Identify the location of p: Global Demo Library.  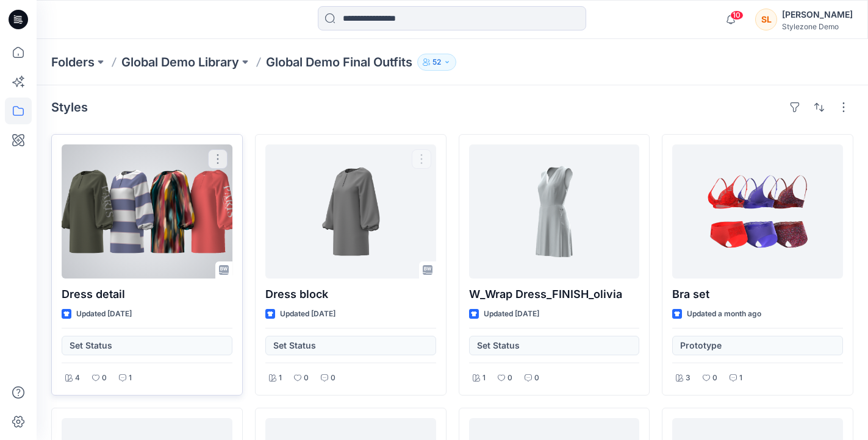
(180, 62).